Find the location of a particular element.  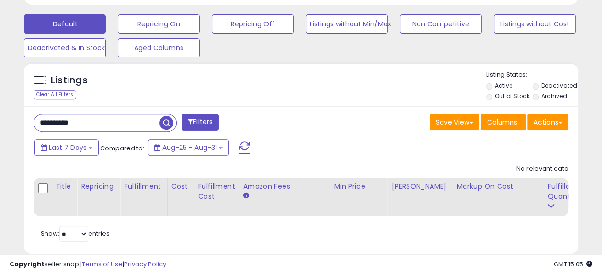

button: Aged Columns is located at coordinates (159, 48).